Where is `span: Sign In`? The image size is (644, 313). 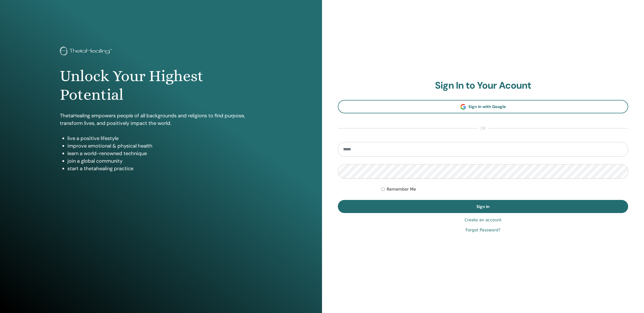 span: Sign In is located at coordinates (483, 206).